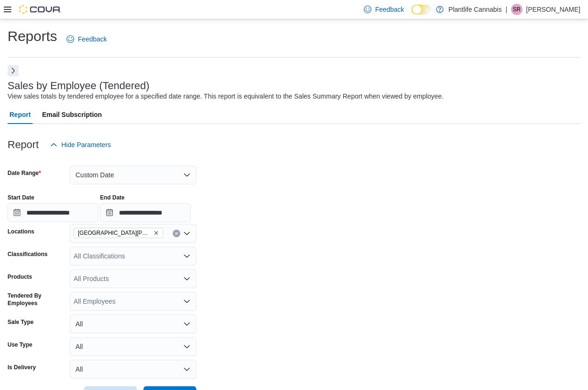 The height and width of the screenshot is (390, 588). What do you see at coordinates (516, 10) in the screenshot?
I see `div: Skyler Rowsell` at bounding box center [516, 10].